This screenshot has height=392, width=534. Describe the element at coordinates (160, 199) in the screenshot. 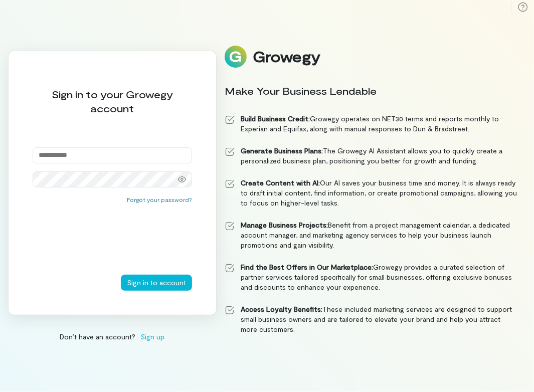

I see `button: Forgot your password?` at that location.